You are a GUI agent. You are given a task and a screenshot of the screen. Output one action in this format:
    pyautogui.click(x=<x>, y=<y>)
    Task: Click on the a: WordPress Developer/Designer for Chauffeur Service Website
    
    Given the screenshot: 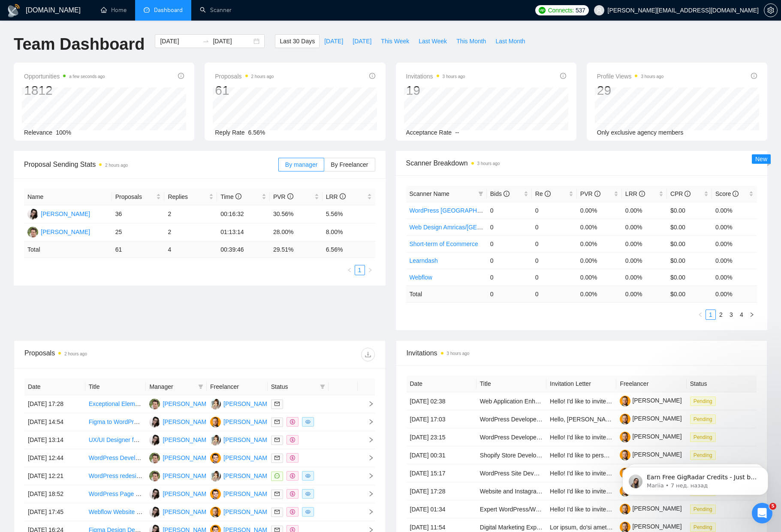 What is the action you would take?
    pyautogui.click(x=563, y=437)
    